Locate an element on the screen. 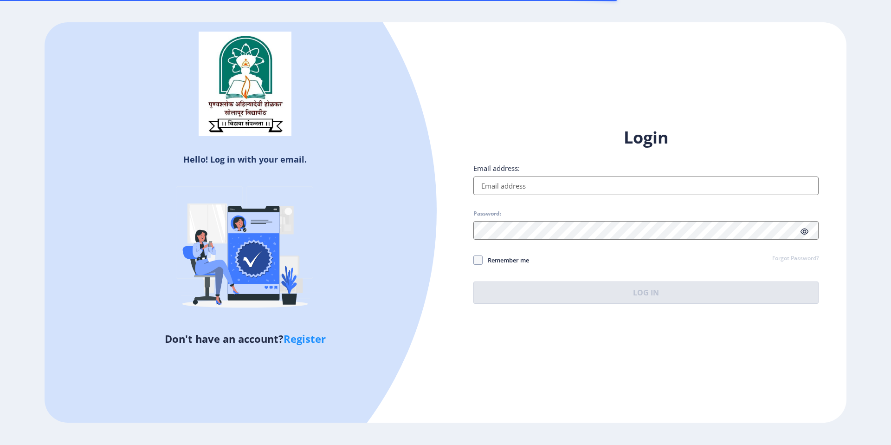 The width and height of the screenshot is (891, 445). img: Verified-rafiki.svg is located at coordinates (245, 250).